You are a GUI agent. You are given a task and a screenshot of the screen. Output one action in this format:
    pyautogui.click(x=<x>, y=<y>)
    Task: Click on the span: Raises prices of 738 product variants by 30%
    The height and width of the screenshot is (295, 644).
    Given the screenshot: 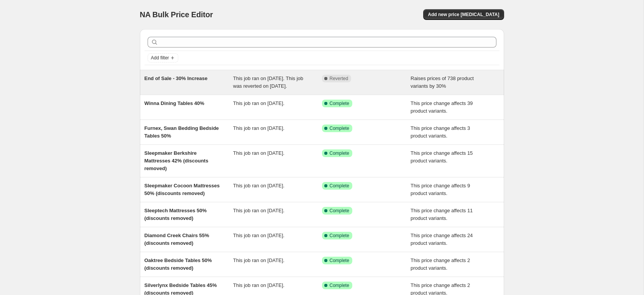 What is the action you would take?
    pyautogui.click(x=442, y=82)
    